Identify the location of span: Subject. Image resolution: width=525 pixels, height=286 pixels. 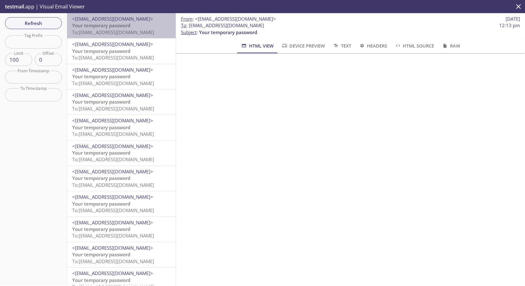
(189, 32).